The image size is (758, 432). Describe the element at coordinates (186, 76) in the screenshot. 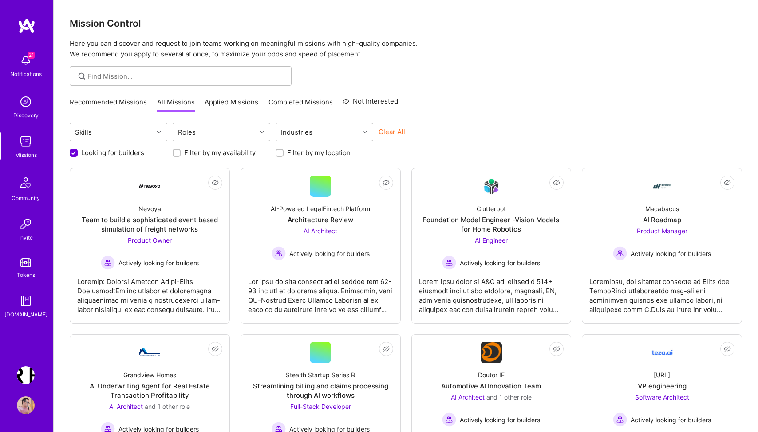

I see `input: Find Mission...` at that location.